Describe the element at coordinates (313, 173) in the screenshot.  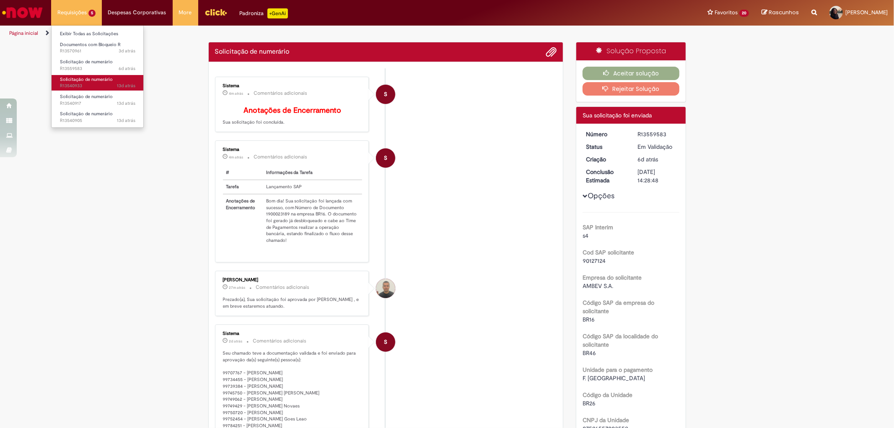
I see `th: Informações da Tarefa` at that location.